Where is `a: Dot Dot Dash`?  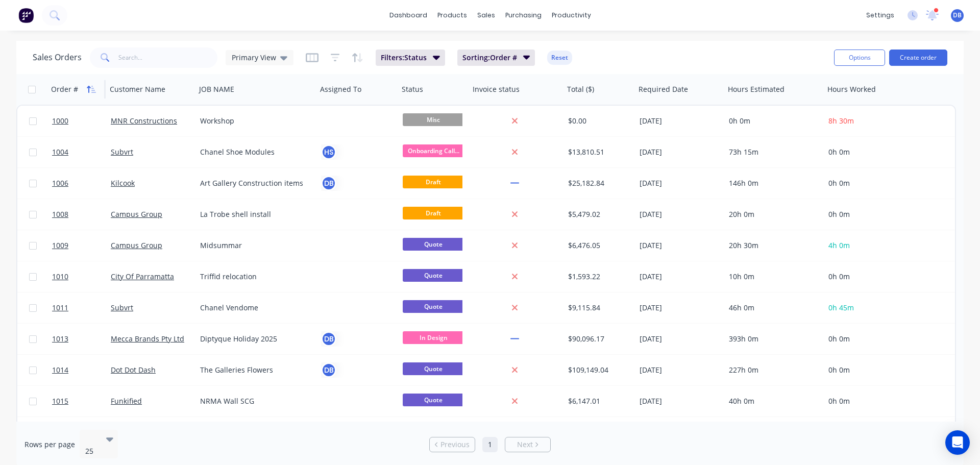 a: Dot Dot Dash is located at coordinates (133, 370).